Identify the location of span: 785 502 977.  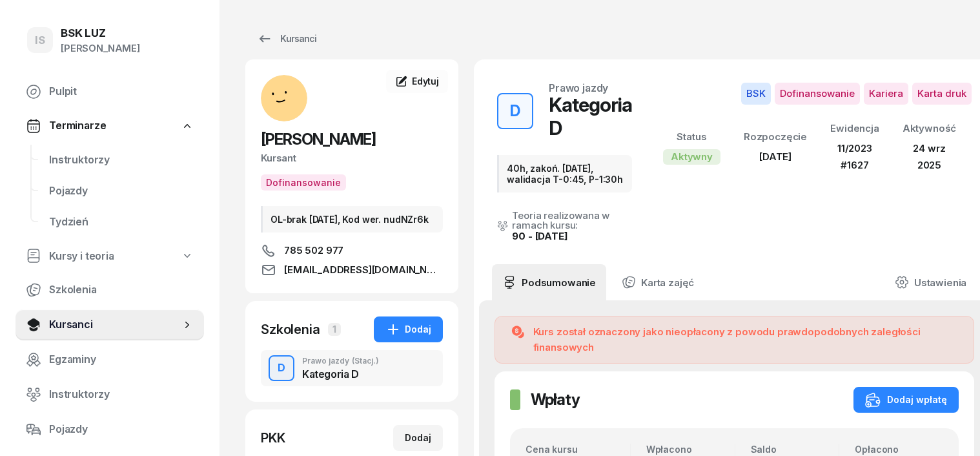
(314, 251).